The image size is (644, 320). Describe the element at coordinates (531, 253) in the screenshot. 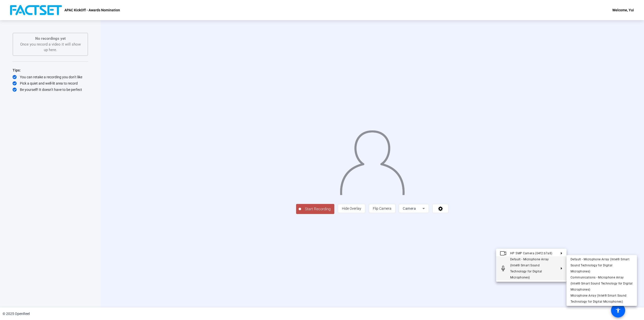

I see `span: HP 5MP Camera (04f2:b7a8)` at that location.